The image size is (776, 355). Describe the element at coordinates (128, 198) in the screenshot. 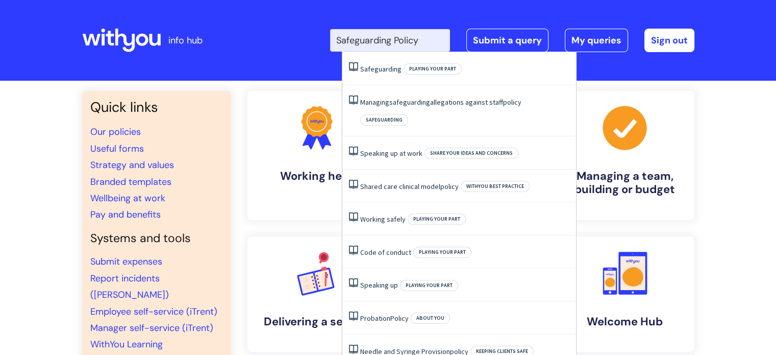

I see `a: Wellbeing at work` at that location.